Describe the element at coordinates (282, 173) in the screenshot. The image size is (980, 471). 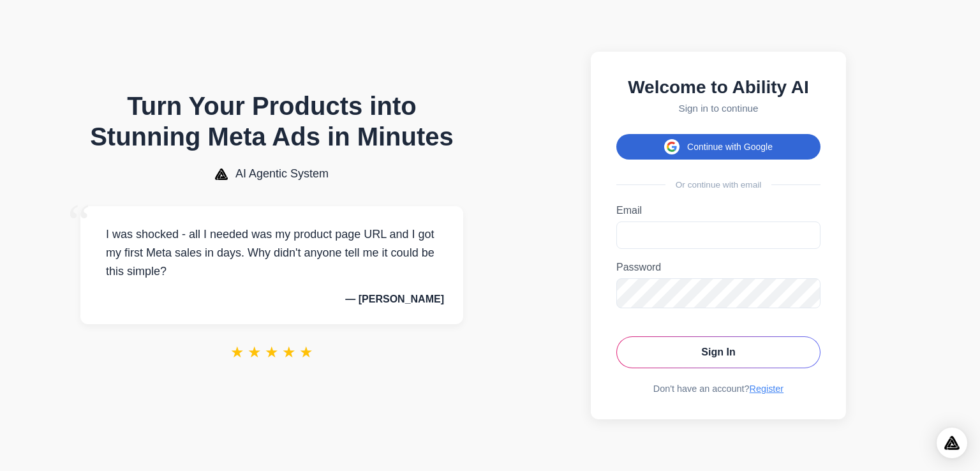
I see `span: AI Agentic System` at that location.